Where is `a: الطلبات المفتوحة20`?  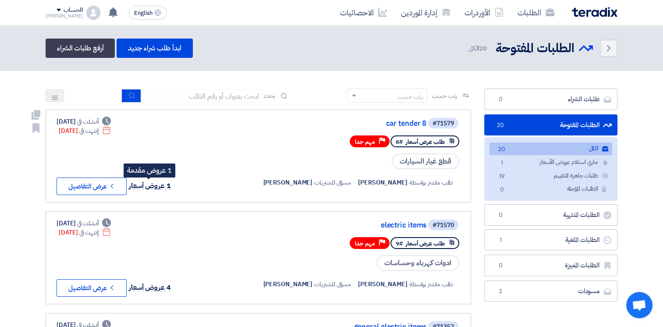 a: الطلبات المفتوحة20 is located at coordinates (551, 125).